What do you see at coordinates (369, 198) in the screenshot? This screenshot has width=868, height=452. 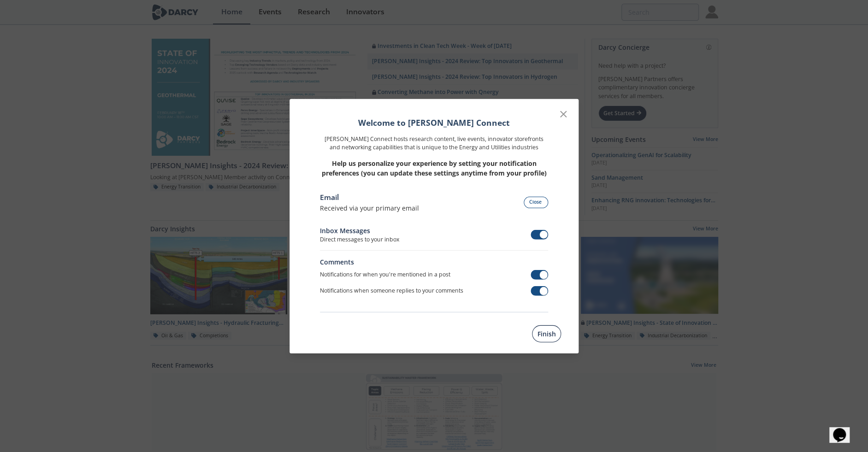 I see `div: Email` at bounding box center [369, 198].